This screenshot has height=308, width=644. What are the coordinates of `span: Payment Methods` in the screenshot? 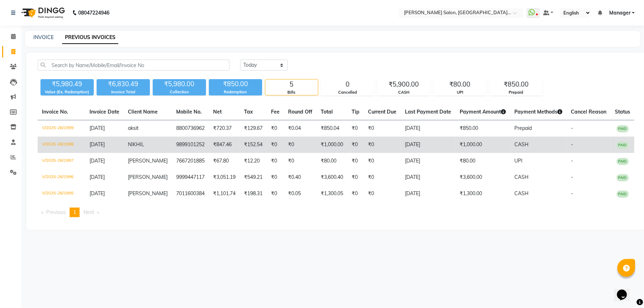 It's located at (538, 112).